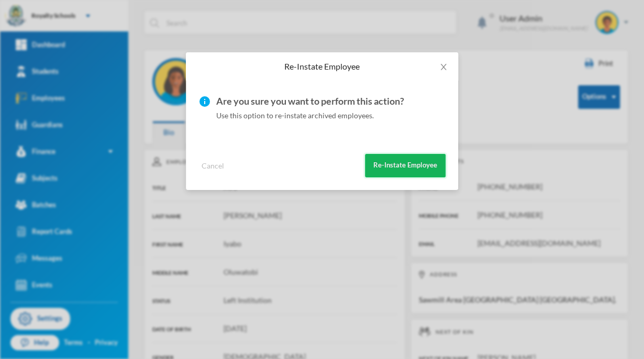 The height and width of the screenshot is (359, 644). What do you see at coordinates (310, 102) in the screenshot?
I see `div: Are you sure you want to perform this action?` at bounding box center [310, 102].